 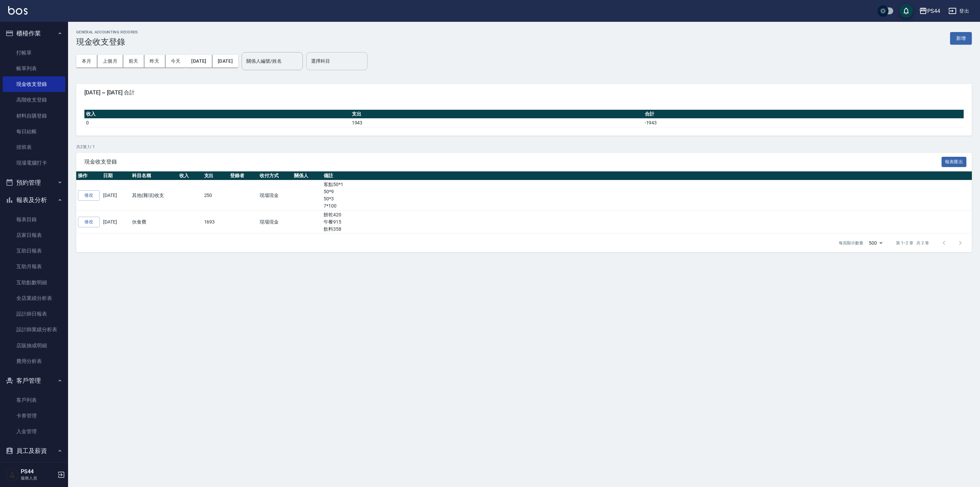 I want to click on p: 共 2 筆, 1 / 1, so click(x=524, y=147).